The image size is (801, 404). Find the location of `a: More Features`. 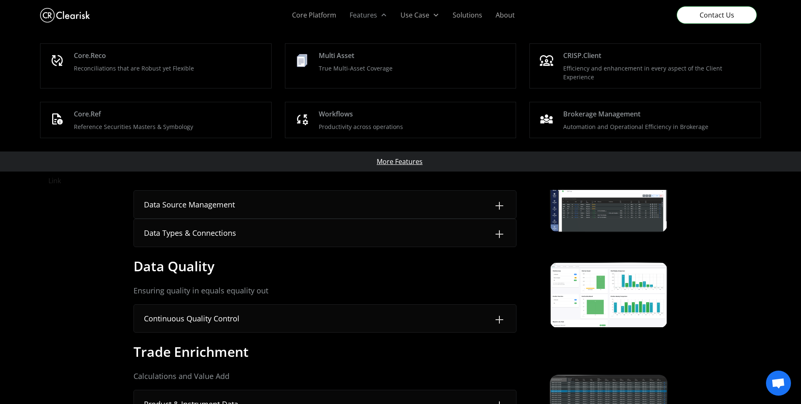

a: More Features is located at coordinates (399, 161).